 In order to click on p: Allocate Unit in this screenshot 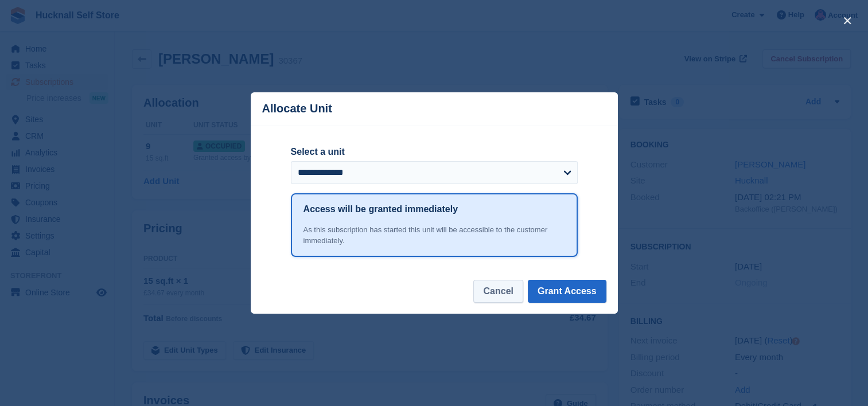, I will do `click(297, 108)`.